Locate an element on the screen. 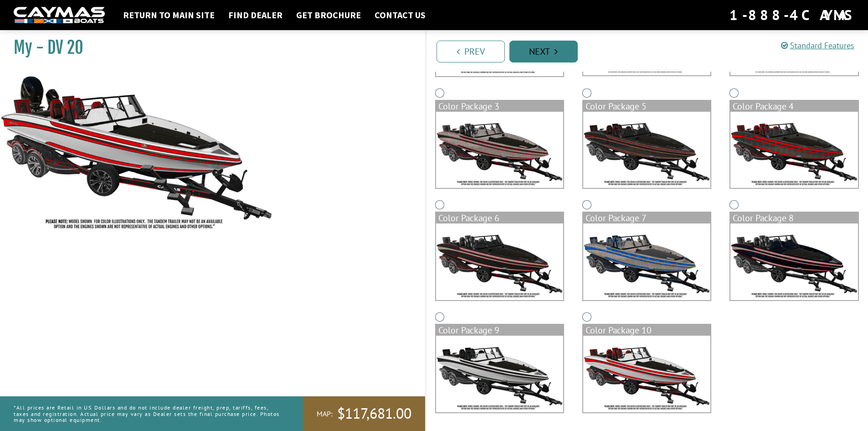  img: color_package_384.png is located at coordinates (499, 150).